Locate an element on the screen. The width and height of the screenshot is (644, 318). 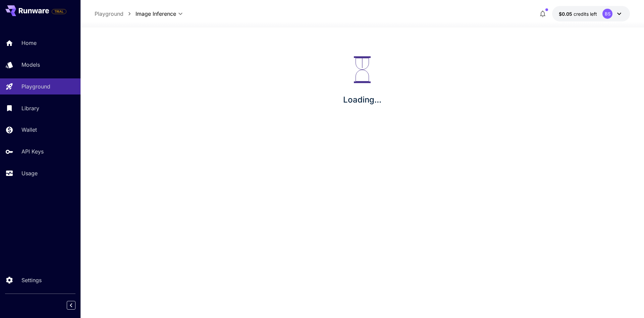
div: Collapse sidebar is located at coordinates (76, 305).